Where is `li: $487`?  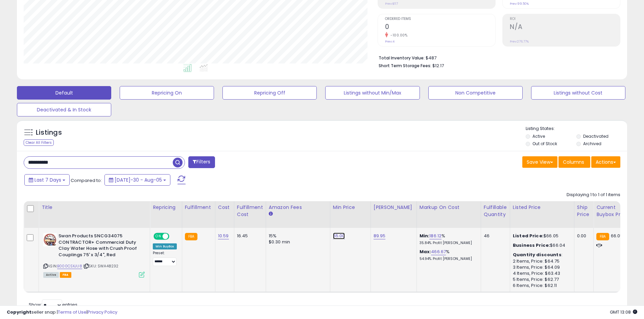
li: $487 is located at coordinates (497, 58).